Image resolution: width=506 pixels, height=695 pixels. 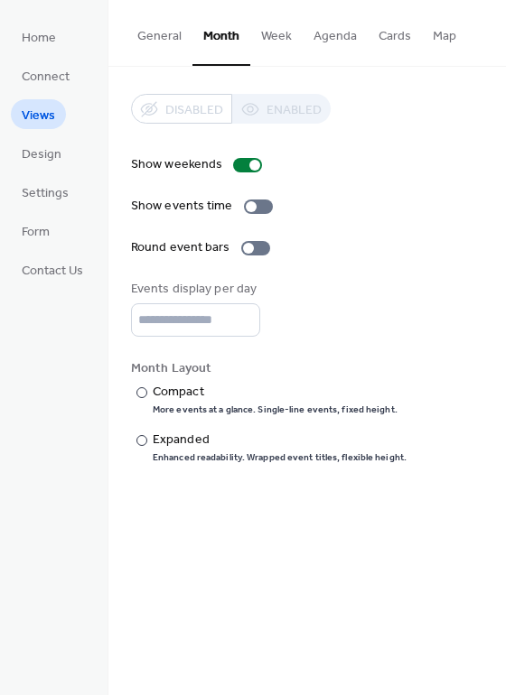 I want to click on a: Connect, so click(x=45, y=75).